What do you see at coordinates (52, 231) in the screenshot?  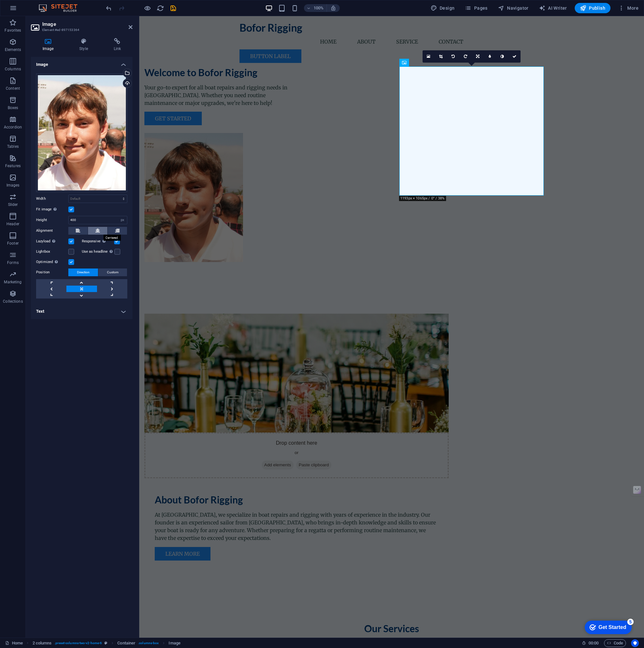 I see `label: Alignment` at bounding box center [52, 231].